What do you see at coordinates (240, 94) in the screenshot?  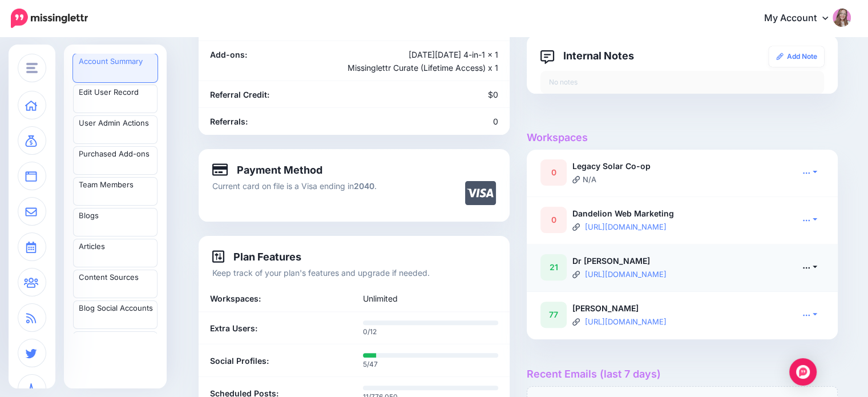 I see `b: Referral Credit:` at bounding box center [240, 94].